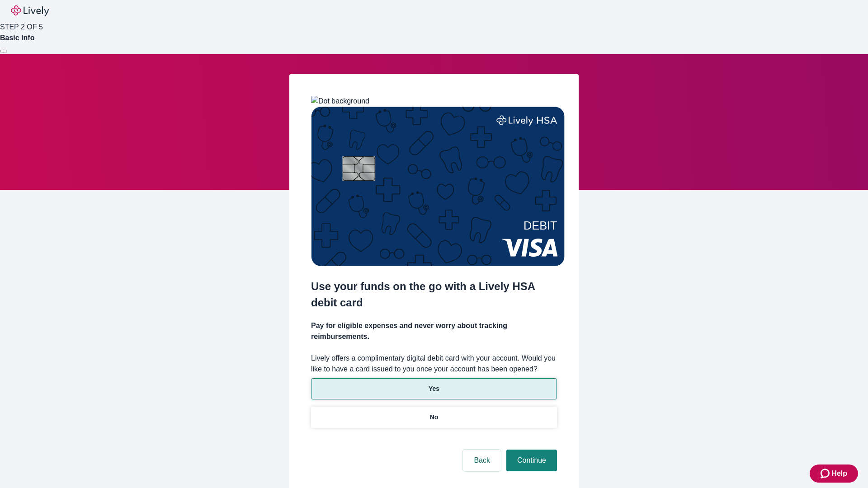 The image size is (868, 488). What do you see at coordinates (434, 417) in the screenshot?
I see `p: No` at bounding box center [434, 417].